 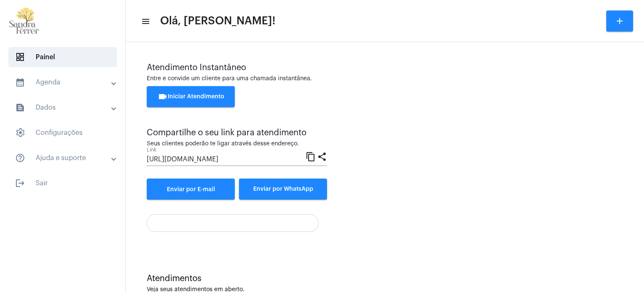 I want to click on img: 87cae55a-51f6-9edc-6e8c-b06d19cf5cca.png, so click(x=24, y=21).